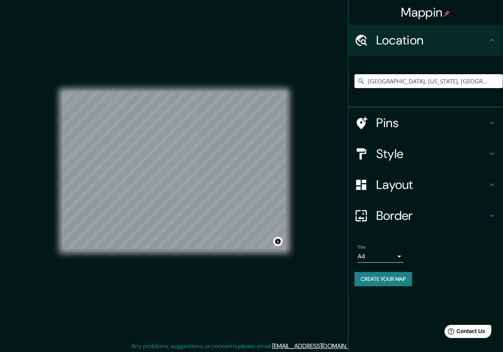 The image size is (503, 352). I want to click on h4: Pins, so click(432, 123).